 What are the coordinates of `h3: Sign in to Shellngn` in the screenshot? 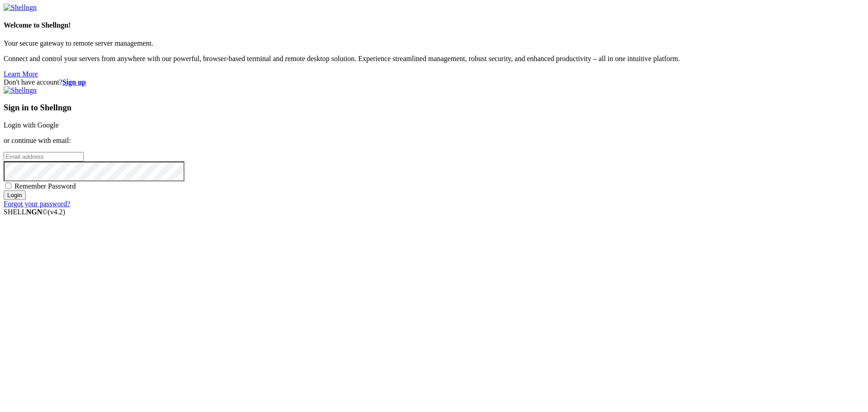 It's located at (434, 108).